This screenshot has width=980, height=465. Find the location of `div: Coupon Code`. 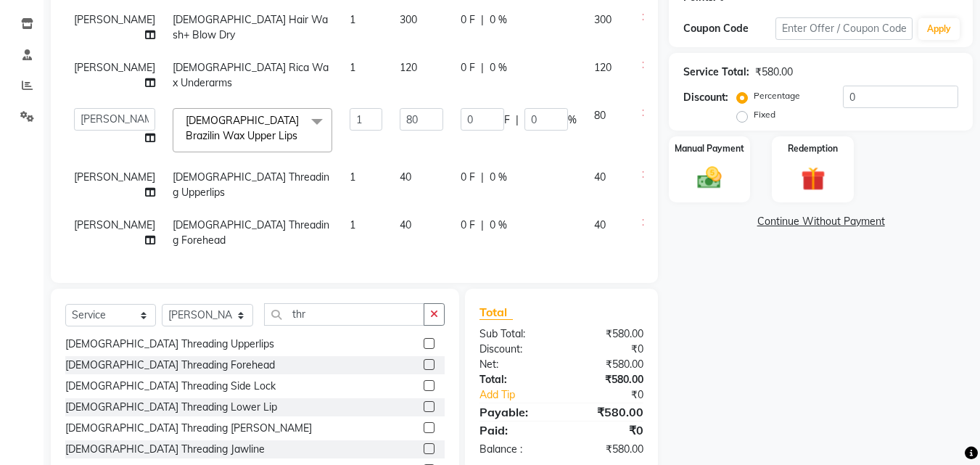

div: Coupon Code is located at coordinates (729, 28).